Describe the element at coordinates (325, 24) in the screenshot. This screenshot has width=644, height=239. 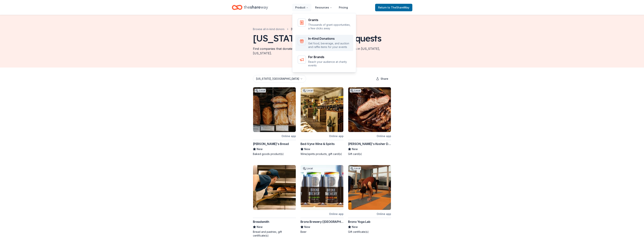
I see `a: GrantsThousands of grant opportunities, a few clicks away` at that location.